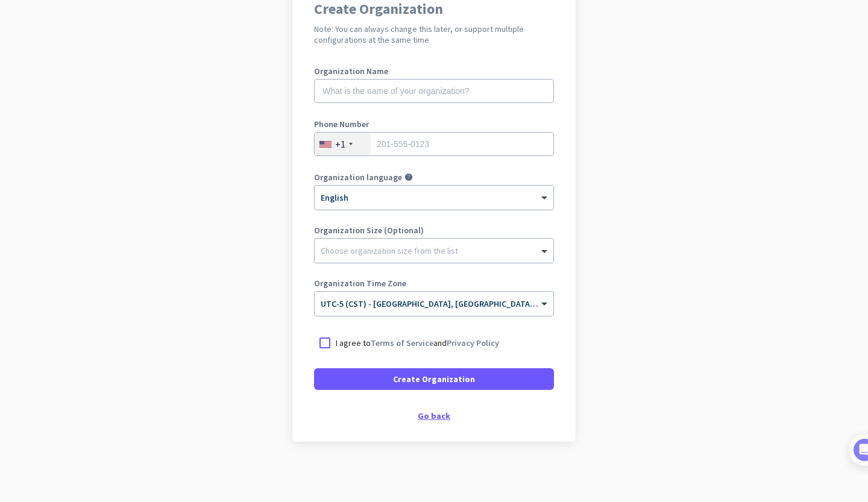 Image resolution: width=868 pixels, height=502 pixels. Describe the element at coordinates (340, 144) in the screenshot. I see `div: +1` at that location.